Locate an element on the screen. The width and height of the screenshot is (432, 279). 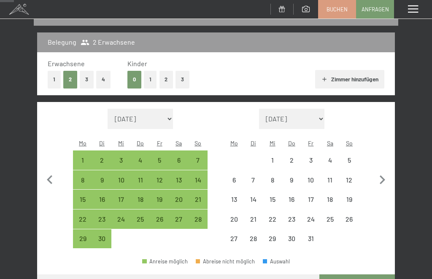
div: 2 is located at coordinates (102, 166).